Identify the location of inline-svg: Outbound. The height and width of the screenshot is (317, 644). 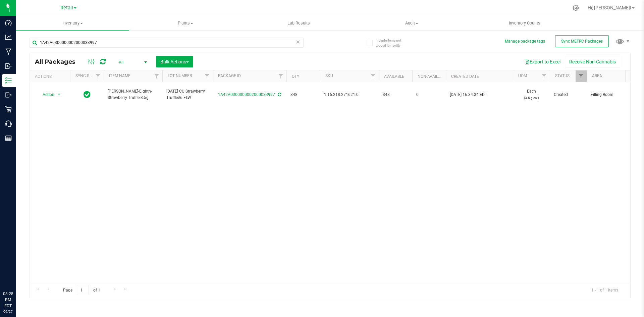
(8, 95).